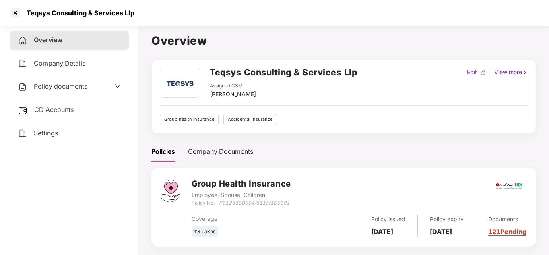 The height and width of the screenshot is (255, 549). What do you see at coordinates (344, 41) in the screenshot?
I see `h1: Overview` at bounding box center [344, 41].